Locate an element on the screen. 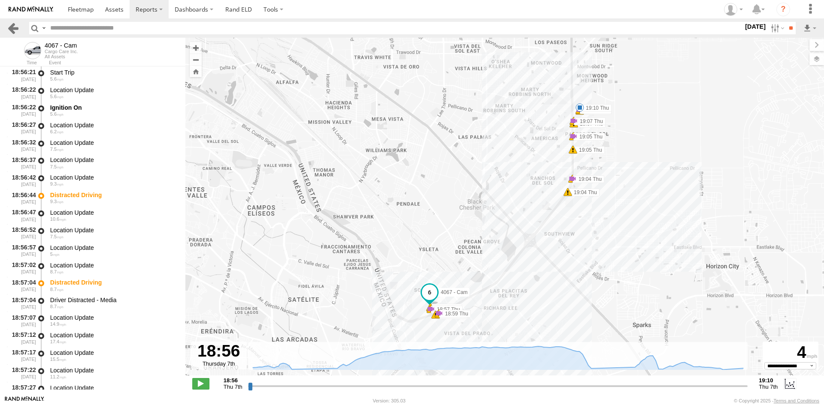 The width and height of the screenshot is (824, 405). a: Visit our Website is located at coordinates (24, 401).